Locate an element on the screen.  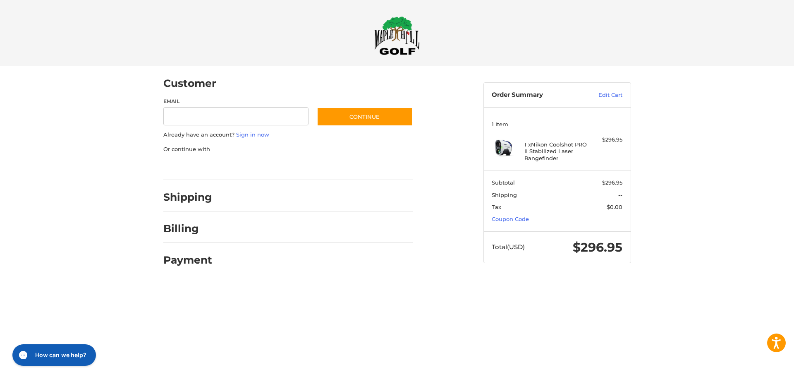
label: Email is located at coordinates (236, 101).